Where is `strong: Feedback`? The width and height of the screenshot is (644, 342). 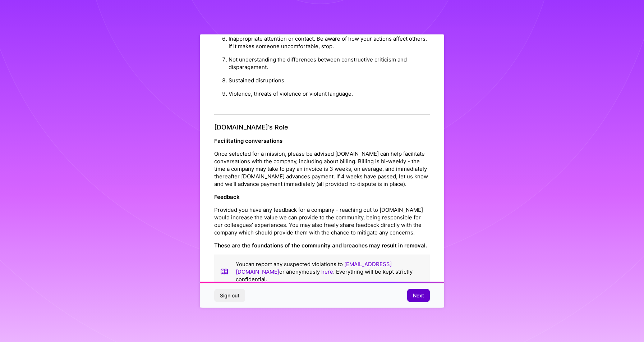 strong: Feedback is located at coordinates (227, 196).